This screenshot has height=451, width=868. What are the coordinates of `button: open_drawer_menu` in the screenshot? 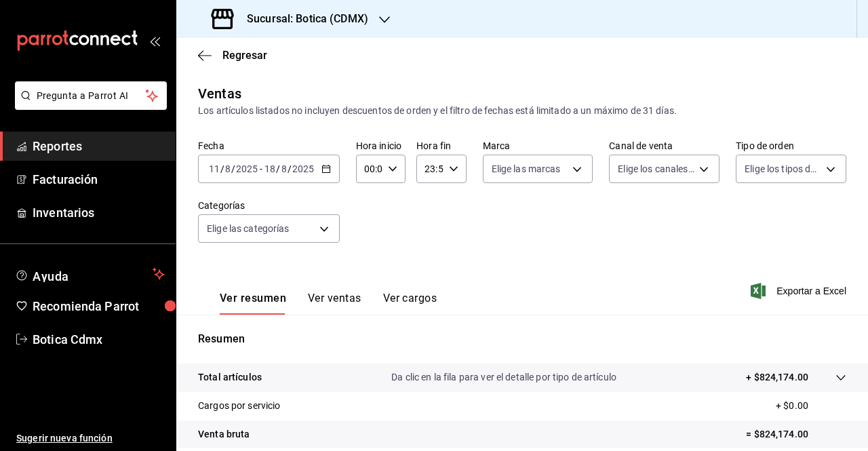 It's located at (155, 41).